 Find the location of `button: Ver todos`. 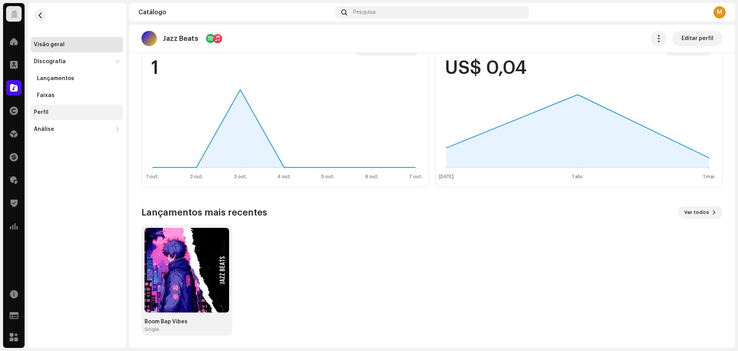

button: Ver todos is located at coordinates (701, 212).